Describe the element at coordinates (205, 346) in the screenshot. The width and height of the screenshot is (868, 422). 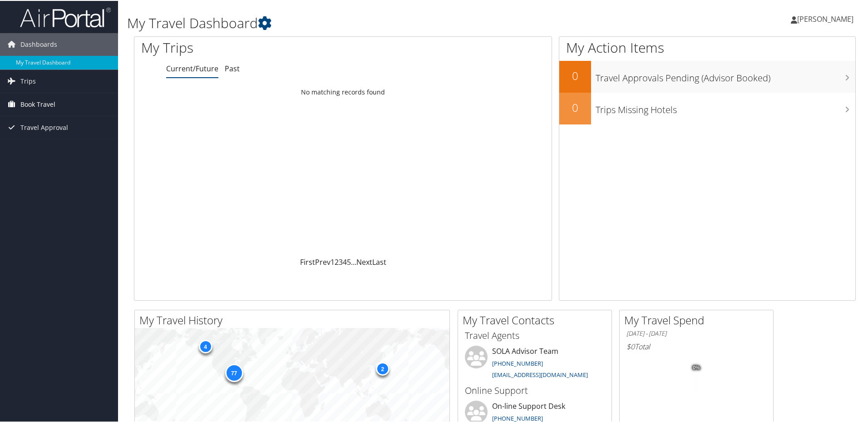
I see `div: 4` at that location.